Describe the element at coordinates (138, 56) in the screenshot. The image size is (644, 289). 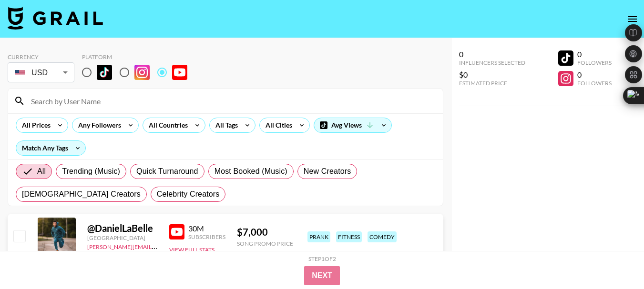
I see `div: Platform` at that location.